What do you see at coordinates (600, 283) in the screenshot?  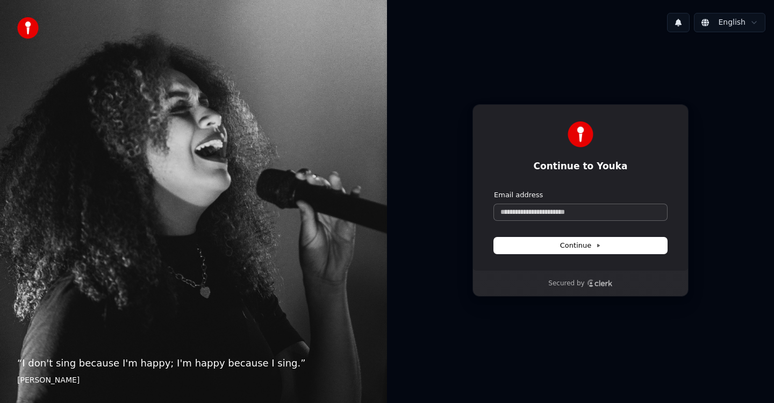 I see `a: Clerk logo` at bounding box center [600, 283].